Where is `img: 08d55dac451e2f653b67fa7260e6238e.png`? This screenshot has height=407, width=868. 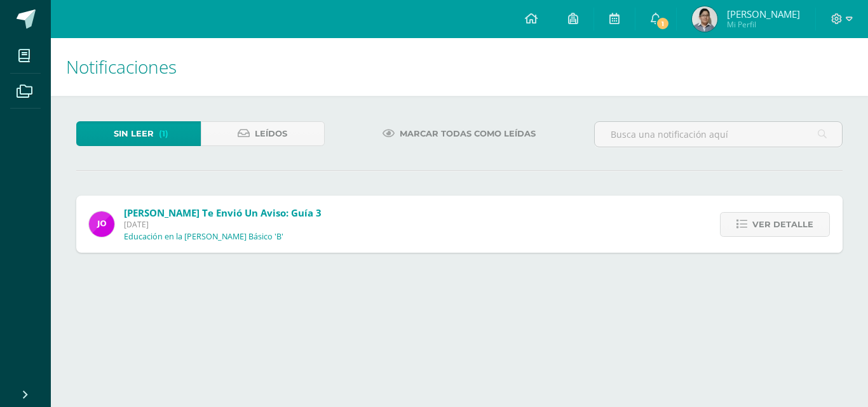 img: 08d55dac451e2f653b67fa7260e6238e.png is located at coordinates (705, 19).